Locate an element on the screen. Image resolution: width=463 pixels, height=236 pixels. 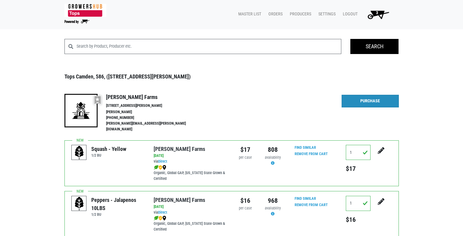
div: $16 is located at coordinates (245, 200).